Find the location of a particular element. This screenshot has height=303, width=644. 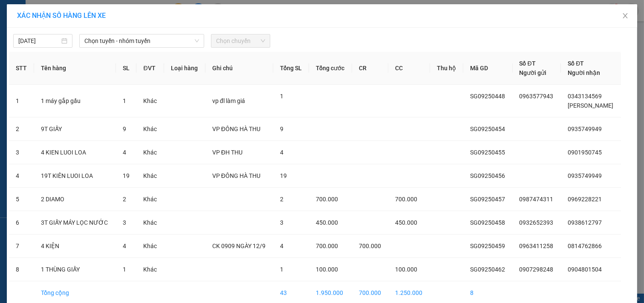

span: 0938612797 is located at coordinates (585, 223).